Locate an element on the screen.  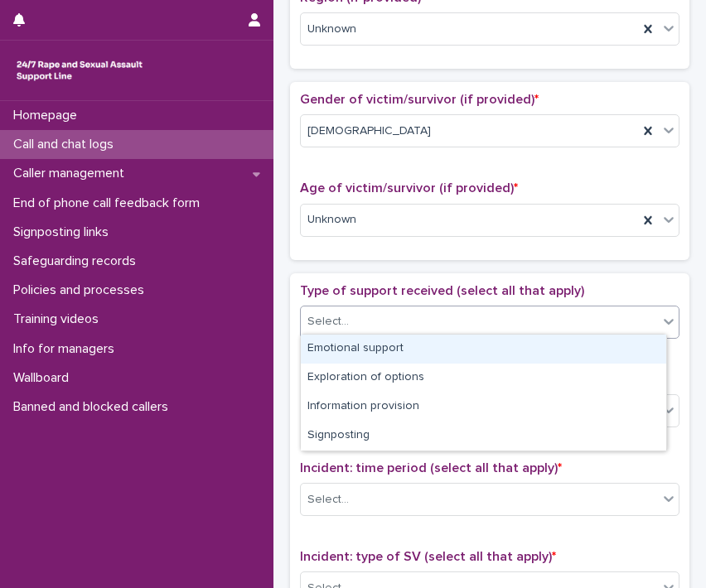
img: rhQMoQhaT3yELyF149Cw is located at coordinates (80, 70).